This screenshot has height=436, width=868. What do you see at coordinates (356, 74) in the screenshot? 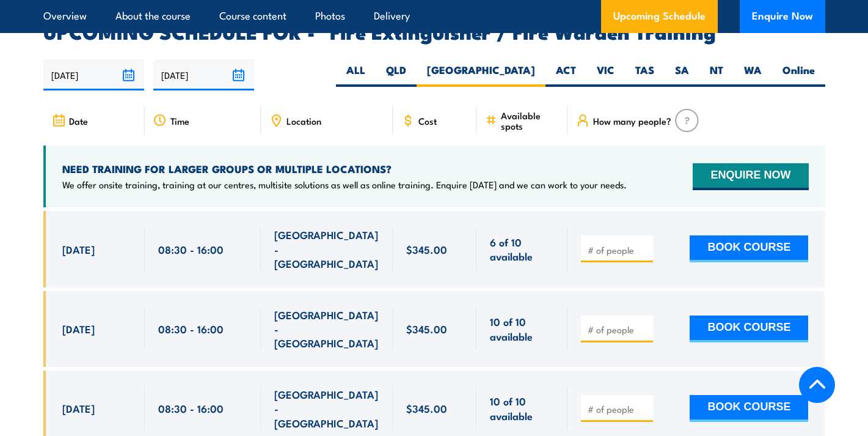
I see `label: ALL` at bounding box center [356, 74].